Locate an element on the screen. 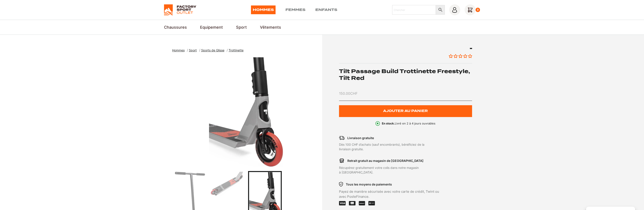 Image resolution: width=644 pixels, height=210 pixels. span: Ajouter au panier is located at coordinates (405, 111).